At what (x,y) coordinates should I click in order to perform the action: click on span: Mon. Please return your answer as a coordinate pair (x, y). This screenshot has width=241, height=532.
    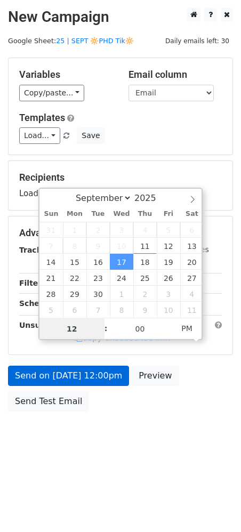
    Looking at the image, I should click on (75, 214).